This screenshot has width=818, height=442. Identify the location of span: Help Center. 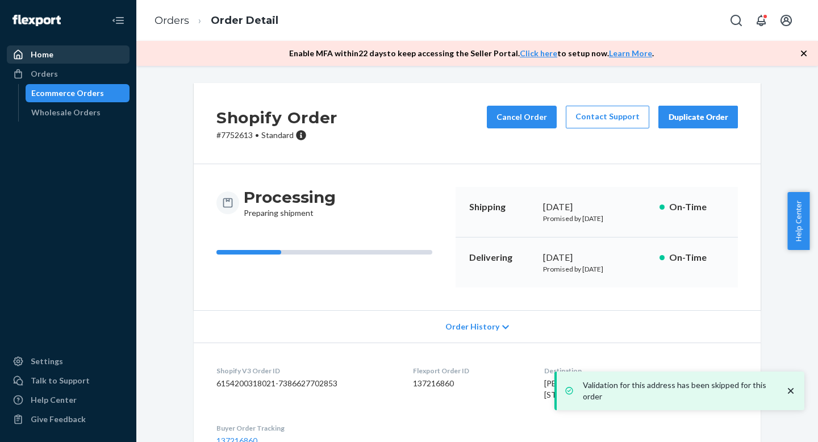
(798, 221).